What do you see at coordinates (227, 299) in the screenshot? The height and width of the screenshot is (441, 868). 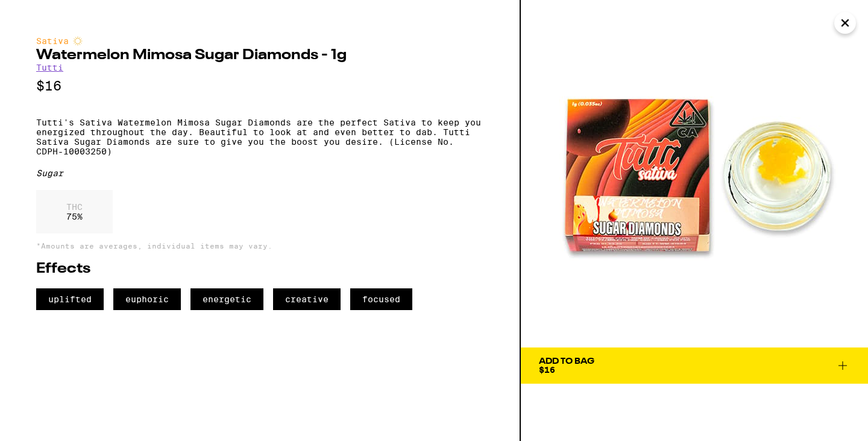 I see `span: energetic` at bounding box center [227, 299].